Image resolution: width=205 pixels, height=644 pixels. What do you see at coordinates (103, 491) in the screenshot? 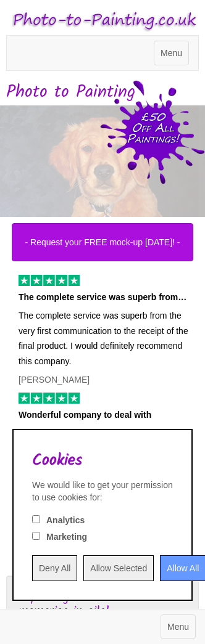
I see `div: We would like to get your permission to use cookies for:` at bounding box center [103, 491].